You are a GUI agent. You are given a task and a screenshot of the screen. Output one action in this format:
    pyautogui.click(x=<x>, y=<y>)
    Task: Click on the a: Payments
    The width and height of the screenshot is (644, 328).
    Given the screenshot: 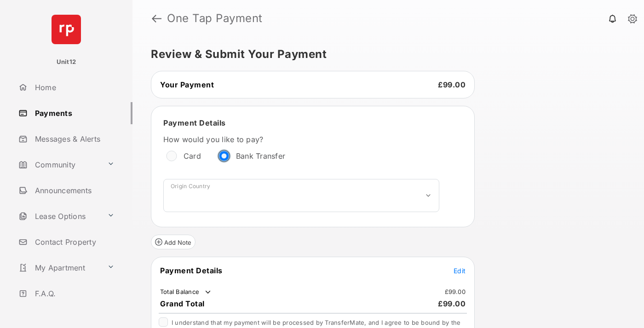 What is the action you would take?
    pyautogui.click(x=74, y=113)
    